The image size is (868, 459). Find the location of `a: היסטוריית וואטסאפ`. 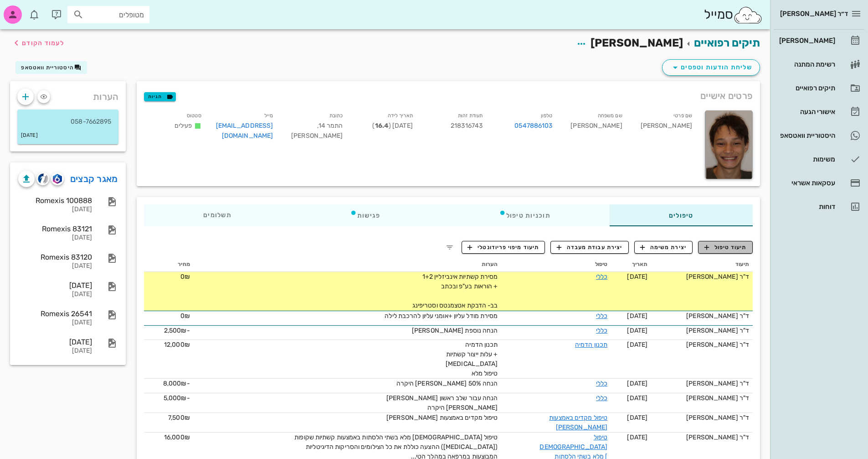

a: היסטוריית וואטסאפ is located at coordinates (819, 135).